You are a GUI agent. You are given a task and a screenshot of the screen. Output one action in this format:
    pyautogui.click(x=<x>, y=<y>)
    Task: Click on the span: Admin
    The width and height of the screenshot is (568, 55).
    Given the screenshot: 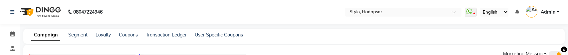 What is the action you would take?
    pyautogui.click(x=548, y=12)
    